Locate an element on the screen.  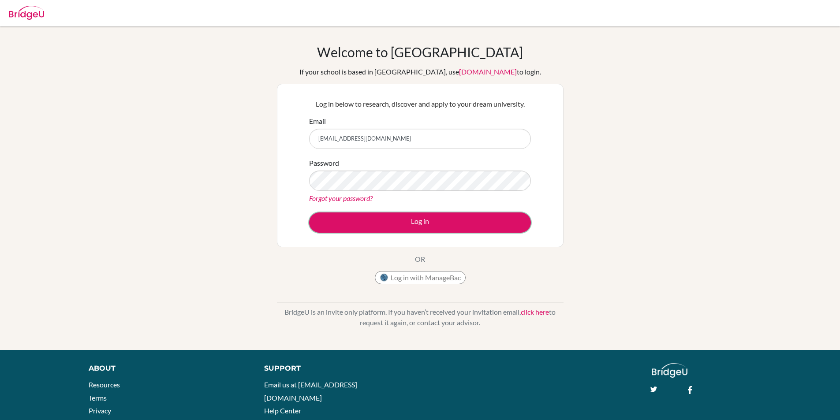
a: Privacy is located at coordinates (100, 411).